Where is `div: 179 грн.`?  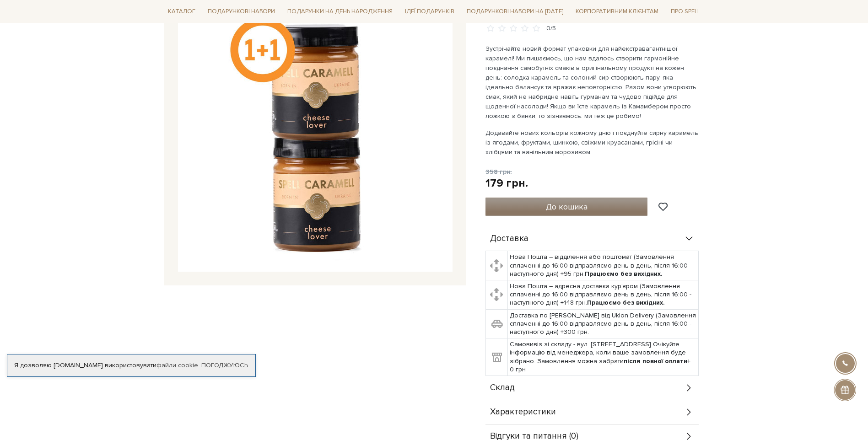
div: 179 грн. is located at coordinates (507, 183).